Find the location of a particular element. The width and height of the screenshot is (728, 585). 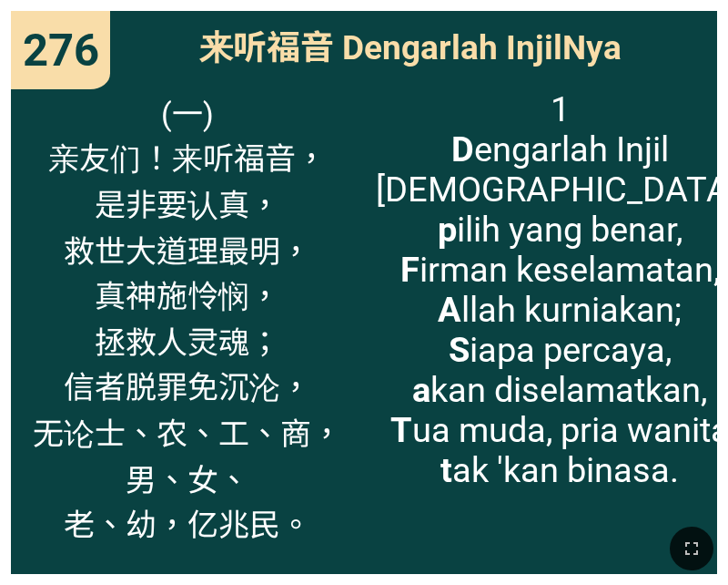

b: t is located at coordinates (446, 470).